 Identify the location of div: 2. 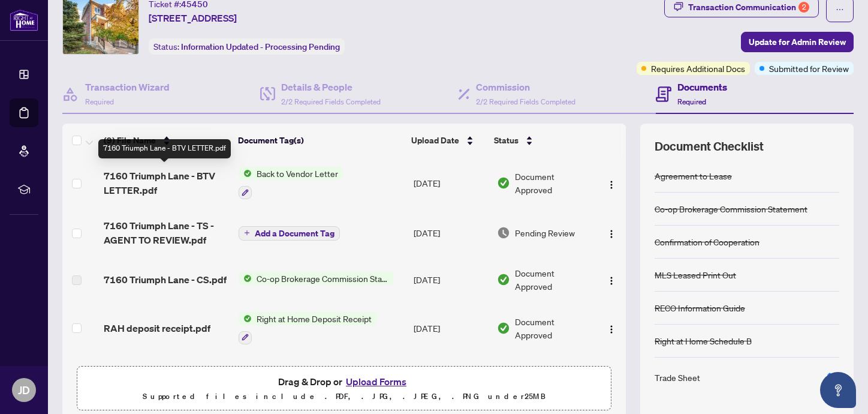
(804, 7).